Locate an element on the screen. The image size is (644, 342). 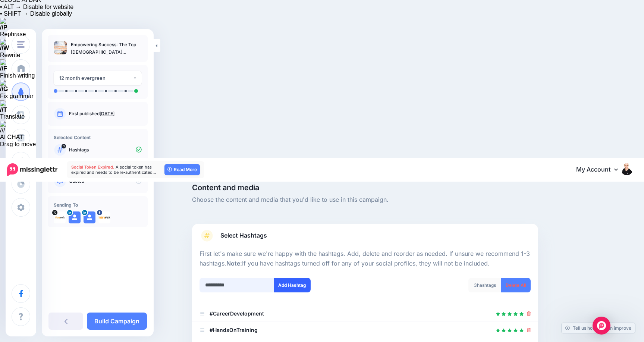
b: Note: is located at coordinates (235, 263).